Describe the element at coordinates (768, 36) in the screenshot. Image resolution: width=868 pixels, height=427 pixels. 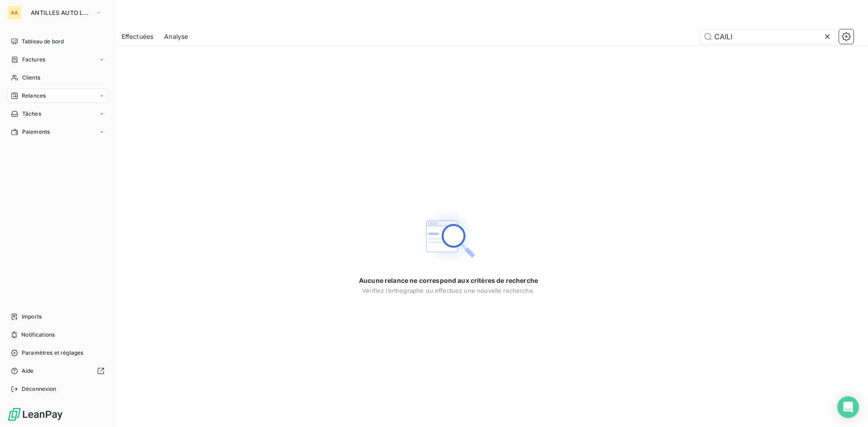
I see `input: Rechercher` at that location.